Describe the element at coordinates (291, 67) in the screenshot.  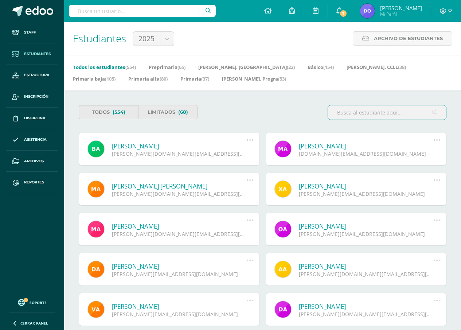
I see `span: (22)` at that location.